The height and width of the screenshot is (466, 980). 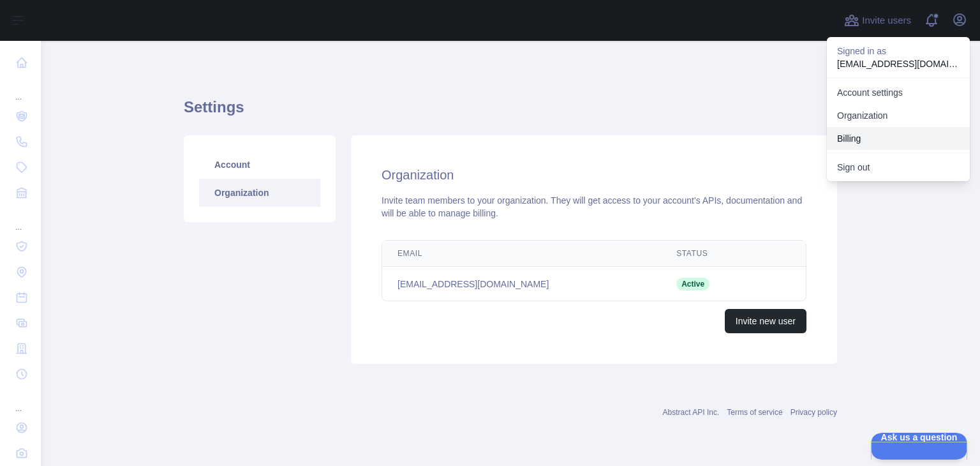 What do you see at coordinates (709, 253) in the screenshot?
I see `th: Status` at bounding box center [709, 253].